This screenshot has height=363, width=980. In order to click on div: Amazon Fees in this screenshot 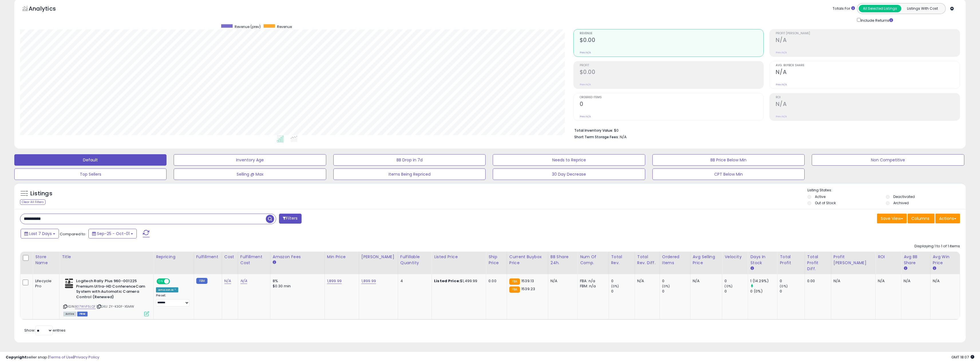, I will do `click(297, 257)`.